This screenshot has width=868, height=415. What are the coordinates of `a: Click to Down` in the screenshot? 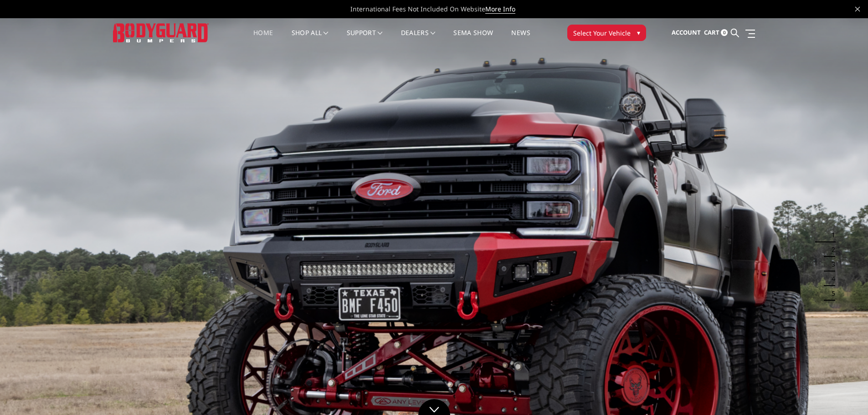 It's located at (434, 408).